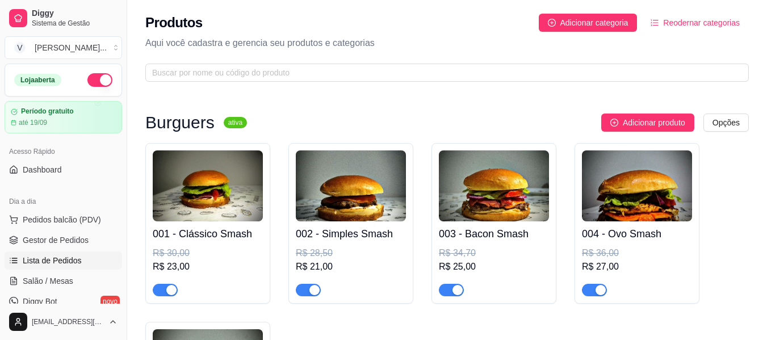  What do you see at coordinates (351, 253) in the screenshot?
I see `div: R$ 28,50` at bounding box center [351, 253].